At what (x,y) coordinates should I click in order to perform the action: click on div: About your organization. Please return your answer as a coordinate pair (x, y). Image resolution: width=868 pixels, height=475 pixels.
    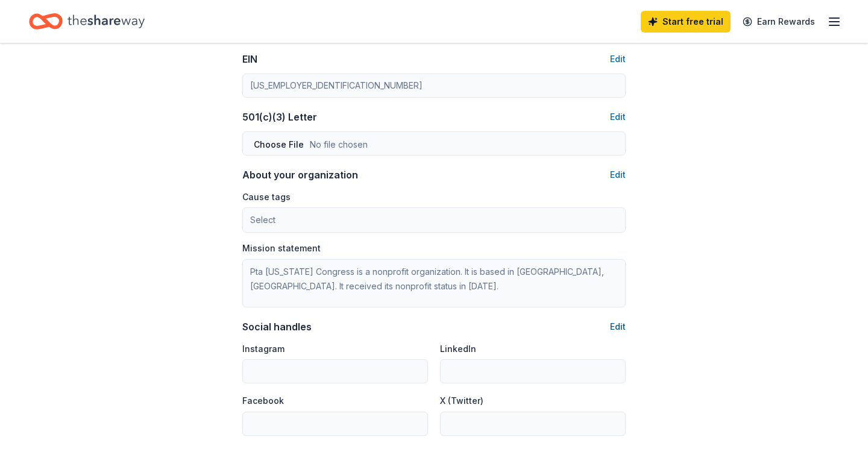
    Looking at the image, I should click on (300, 175).